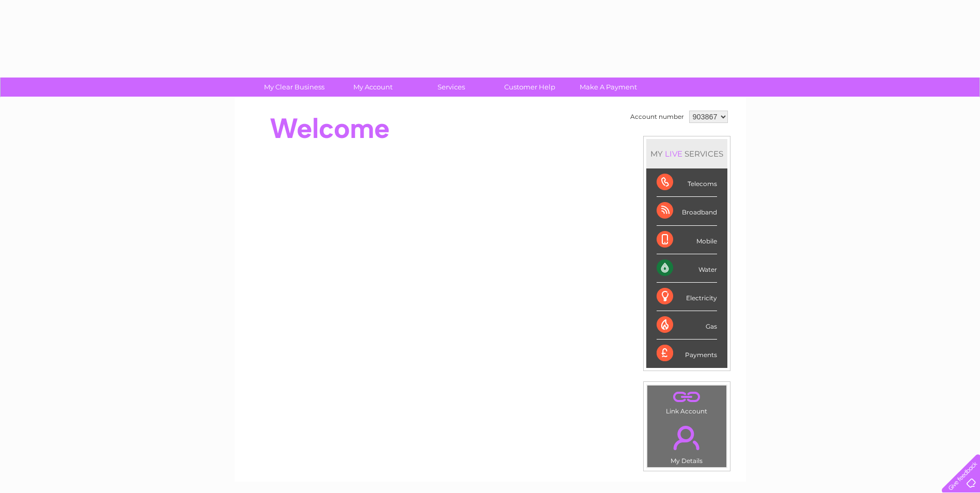 The height and width of the screenshot is (493, 980). I want to click on div: Broadband, so click(687, 211).